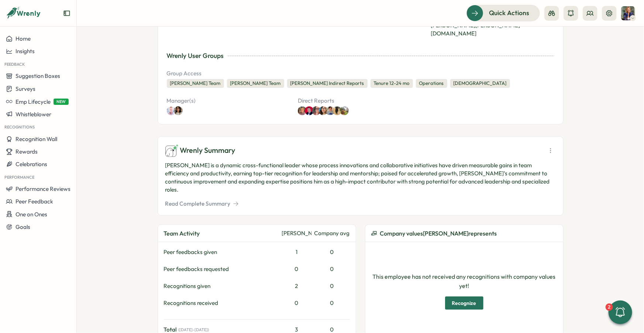 The width and height of the screenshot is (644, 333). What do you see at coordinates (23, 226) in the screenshot?
I see `span: Goals` at bounding box center [23, 226].